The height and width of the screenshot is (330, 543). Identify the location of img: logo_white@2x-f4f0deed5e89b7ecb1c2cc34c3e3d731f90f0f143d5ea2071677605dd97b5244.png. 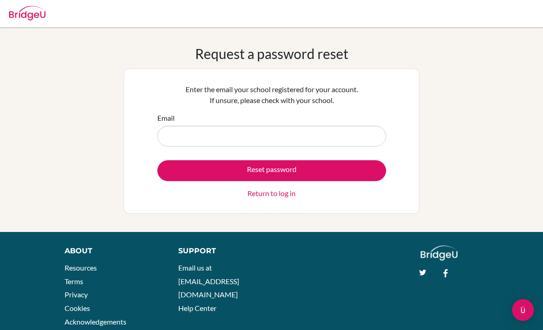
(438, 253).